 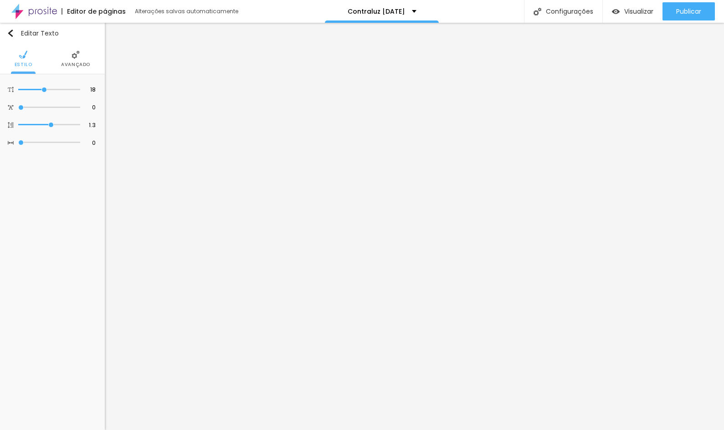 I want to click on img: view-1.svg, so click(x=615, y=11).